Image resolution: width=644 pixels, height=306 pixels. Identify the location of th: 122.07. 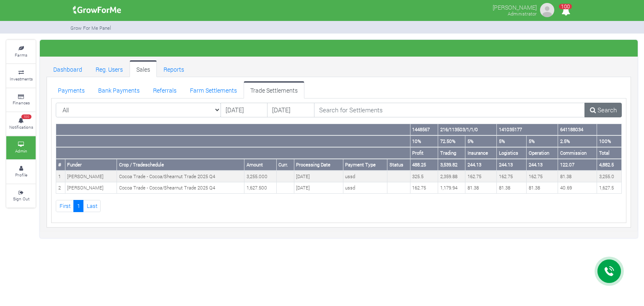
(577, 164).